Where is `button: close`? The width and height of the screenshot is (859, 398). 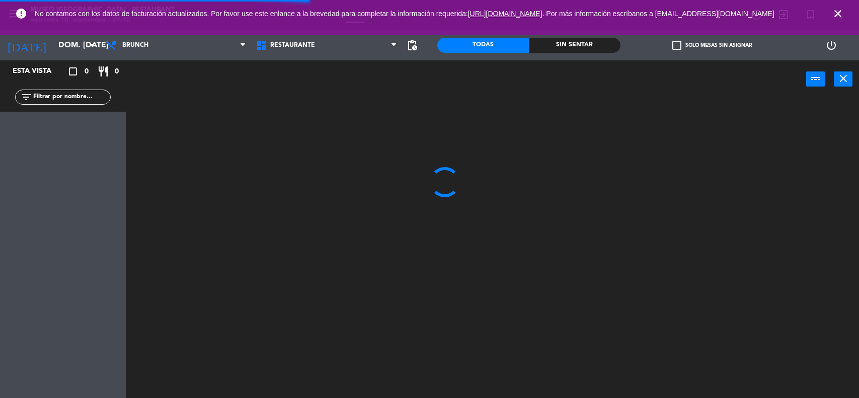 button: close is located at coordinates (843, 79).